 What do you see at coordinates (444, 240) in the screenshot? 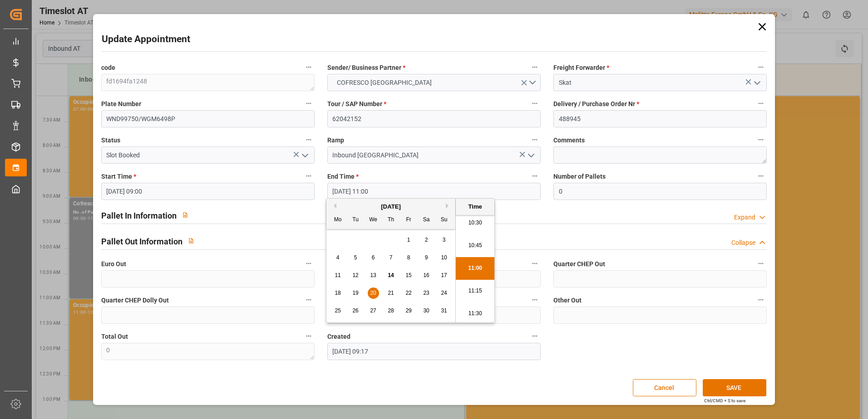
I see `span: 3` at bounding box center [444, 240].